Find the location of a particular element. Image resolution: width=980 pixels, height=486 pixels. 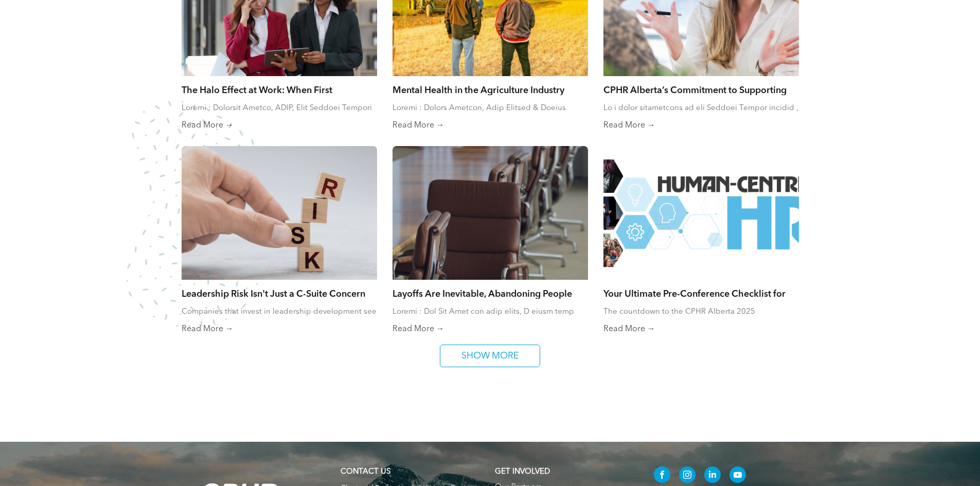

div: Lo i dolor sitametcons ad eli Seddoei Tempor incidid , UTLA Etdolor magnaaliq en adminimv qui nos... is located at coordinates (701, 108).